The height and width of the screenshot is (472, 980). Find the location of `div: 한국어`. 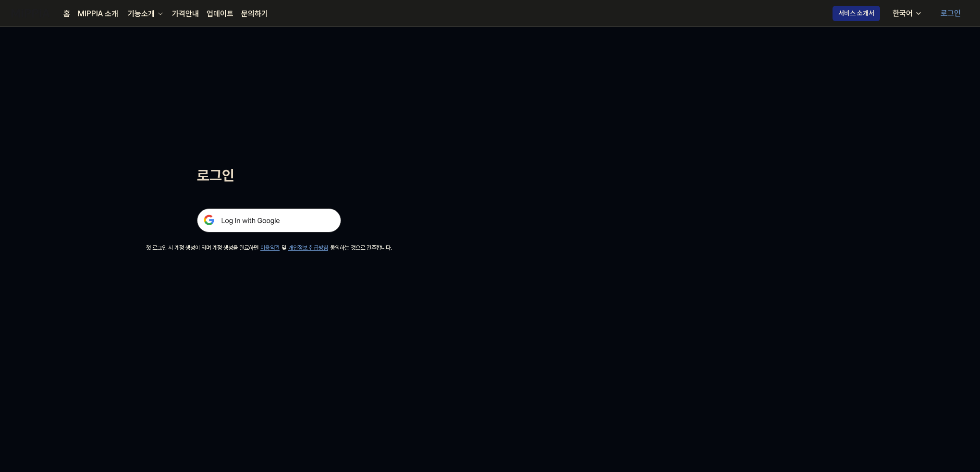

div: 한국어 is located at coordinates (903, 14).